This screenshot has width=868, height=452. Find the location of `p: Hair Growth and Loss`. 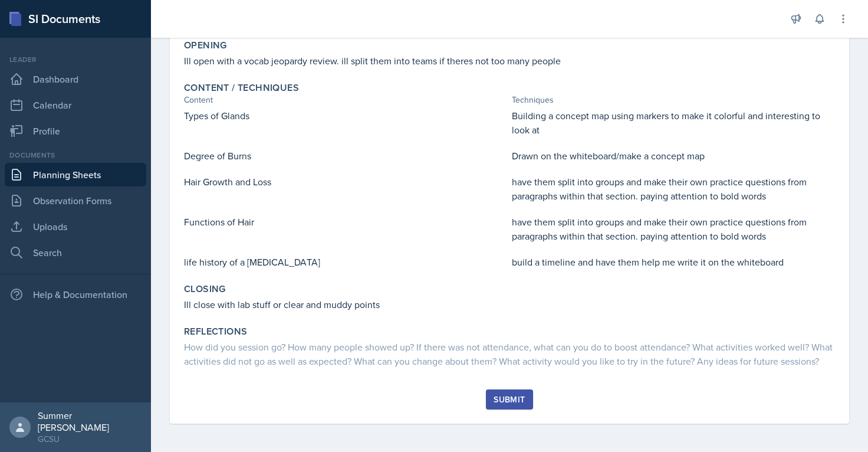

p: Hair Growth and Loss is located at coordinates (345, 181).